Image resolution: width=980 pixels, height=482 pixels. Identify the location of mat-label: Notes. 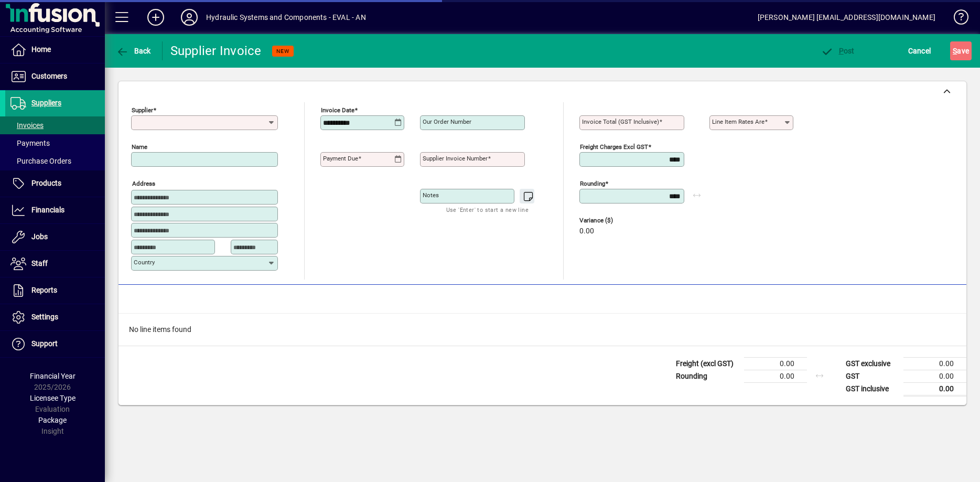
(431, 195).